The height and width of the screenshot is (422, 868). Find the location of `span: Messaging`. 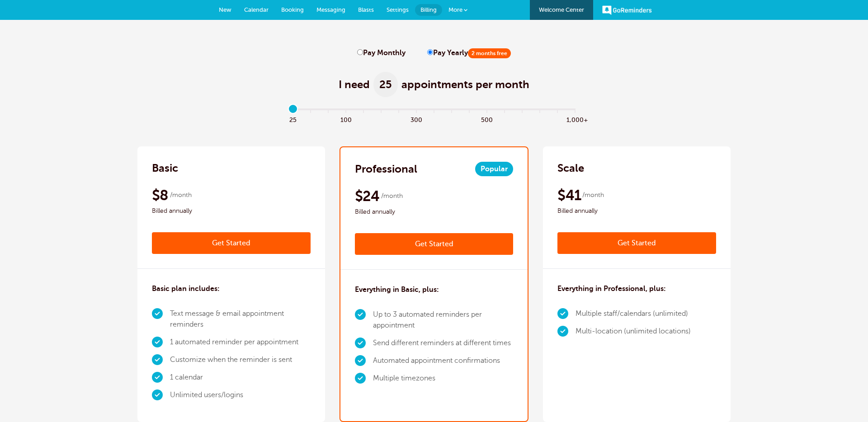

span: Messaging is located at coordinates (331, 10).